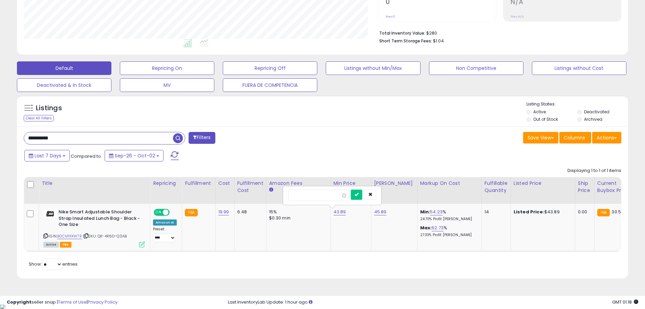  Describe the element at coordinates (438, 228) in the screenshot. I see `a: 62.73` at that location.